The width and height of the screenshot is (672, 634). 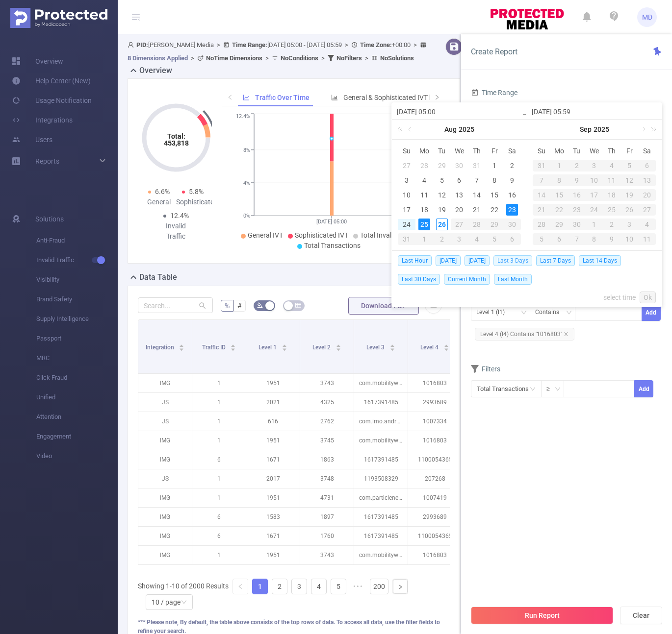 I want to click on u: 8 Dimensions Applied, so click(x=157, y=58).